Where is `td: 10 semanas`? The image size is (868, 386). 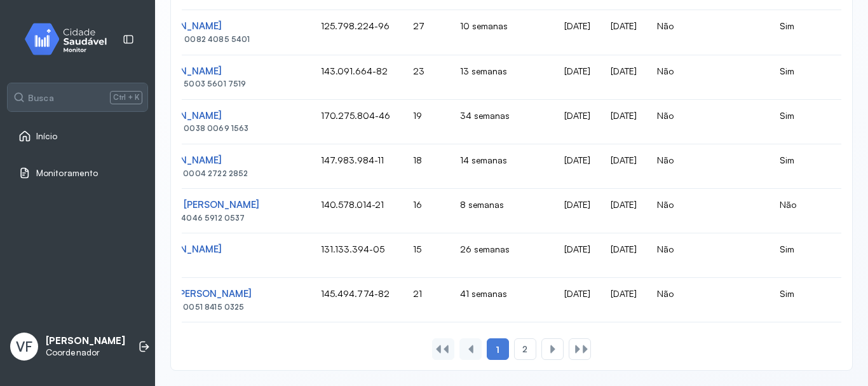 td: 10 semanas is located at coordinates (502, 32).